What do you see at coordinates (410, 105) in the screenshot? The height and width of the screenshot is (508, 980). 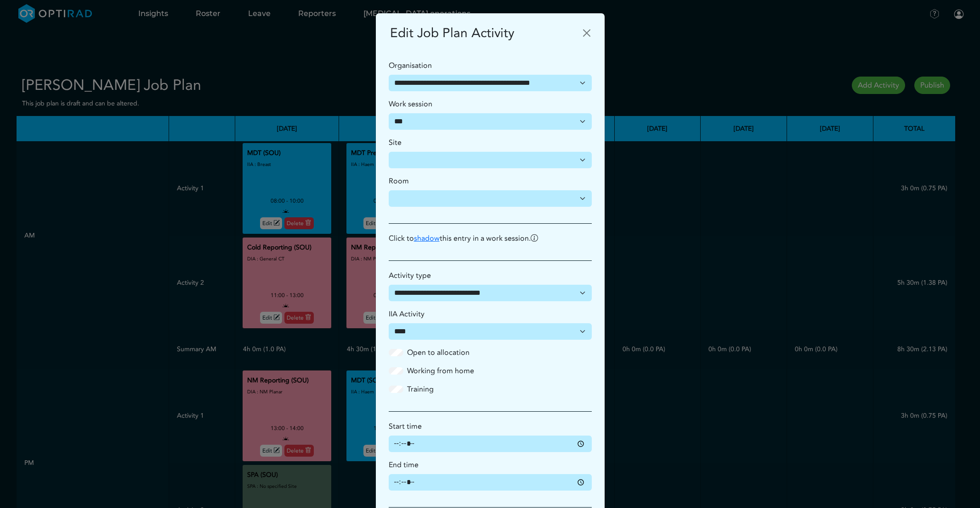 I see `label: Work session` at bounding box center [410, 105].